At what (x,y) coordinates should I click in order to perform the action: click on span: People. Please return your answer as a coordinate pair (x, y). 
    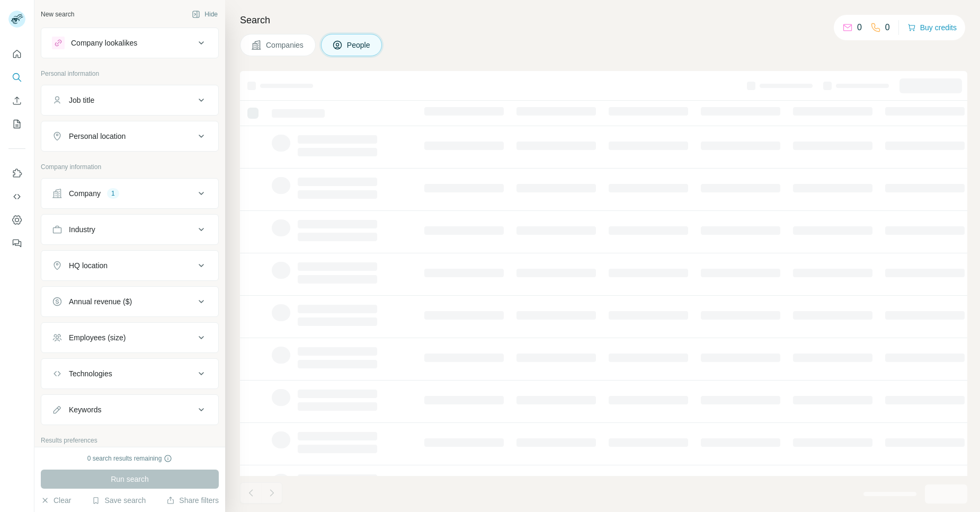
    Looking at the image, I should click on (359, 45).